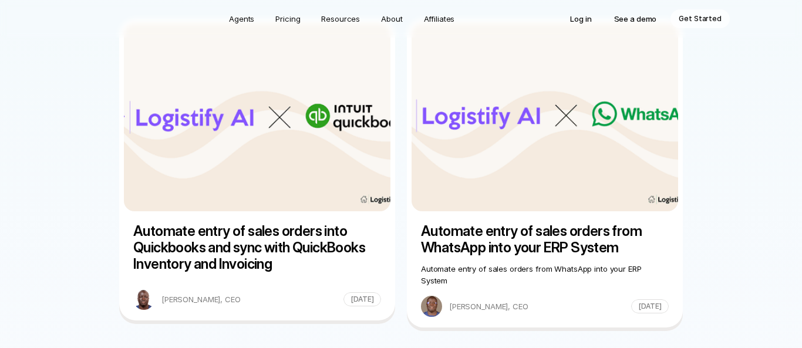  I want to click on a: See a demo, so click(635, 19).